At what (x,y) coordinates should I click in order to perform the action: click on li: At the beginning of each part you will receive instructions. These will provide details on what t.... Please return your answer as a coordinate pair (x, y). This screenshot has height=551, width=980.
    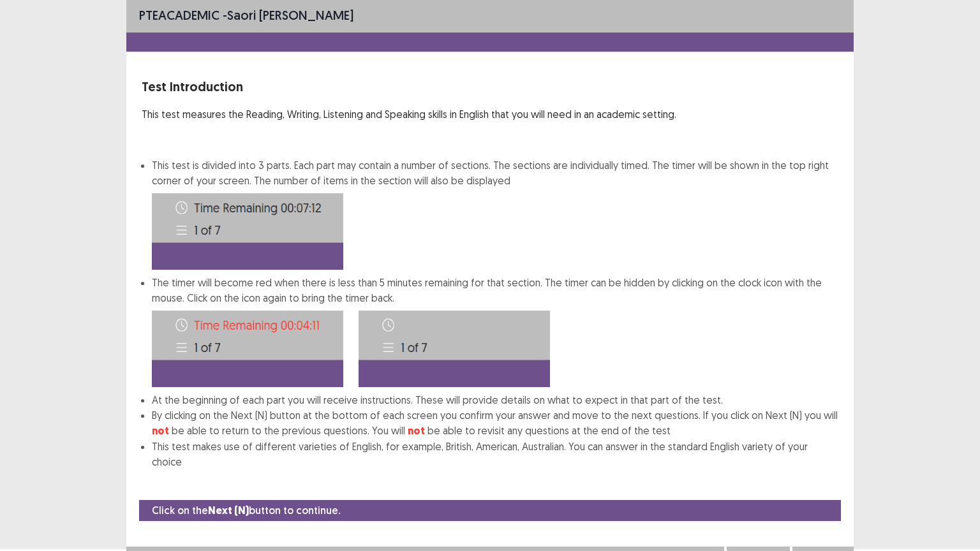
    Looking at the image, I should click on (495, 400).